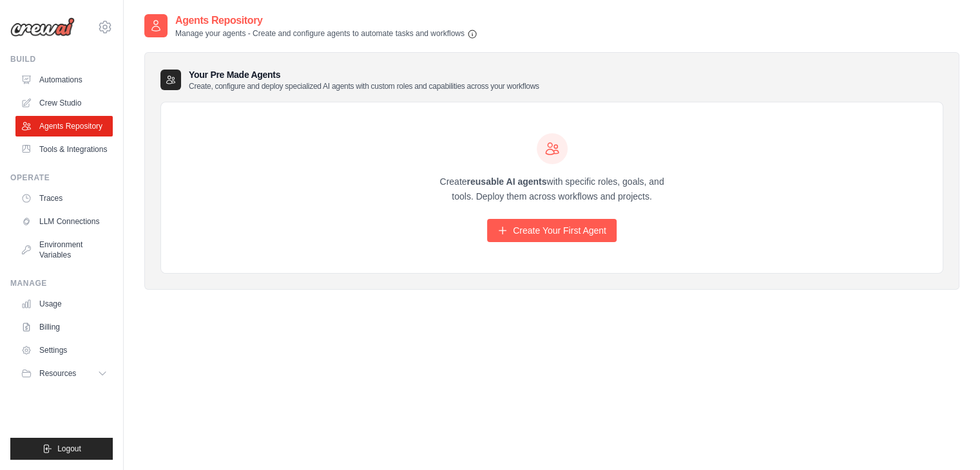 The width and height of the screenshot is (980, 470). I want to click on a: Environment Variables, so click(64, 250).